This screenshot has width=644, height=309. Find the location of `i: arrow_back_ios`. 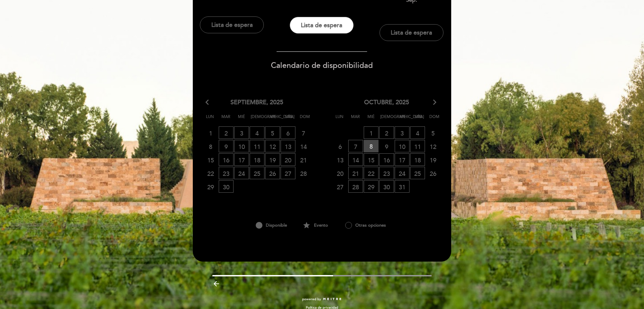

i: arrow_back_ios is located at coordinates (209, 102).